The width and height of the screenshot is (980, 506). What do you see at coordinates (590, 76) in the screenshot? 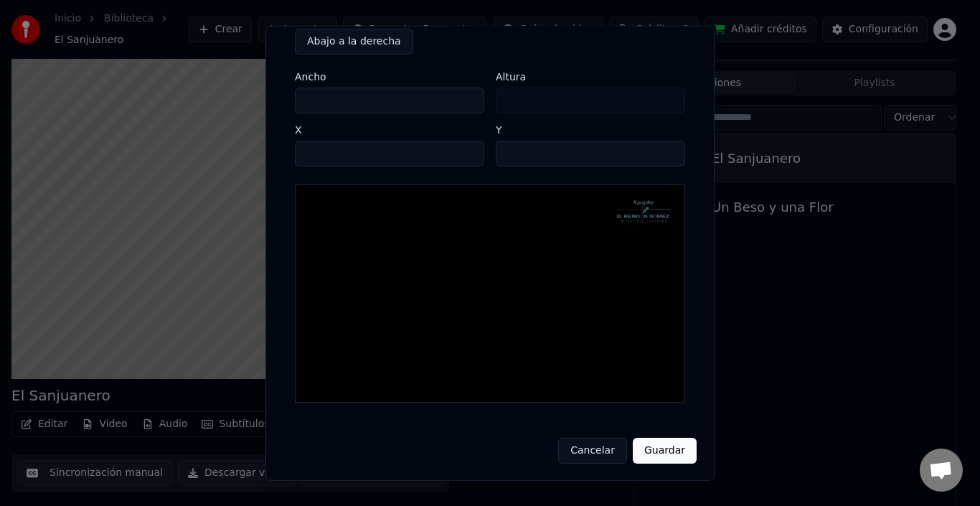
I see `label: Altura` at bounding box center [590, 76].